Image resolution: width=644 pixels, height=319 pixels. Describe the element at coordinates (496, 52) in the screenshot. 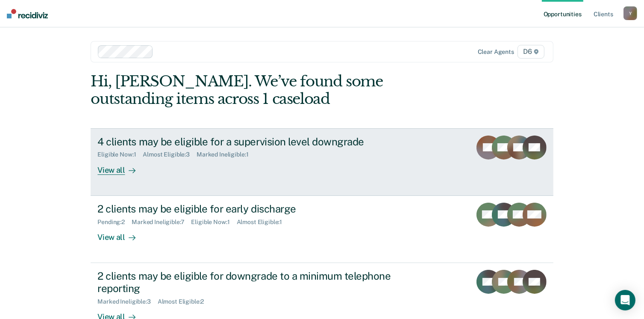

I see `div: Clear agents` at that location.